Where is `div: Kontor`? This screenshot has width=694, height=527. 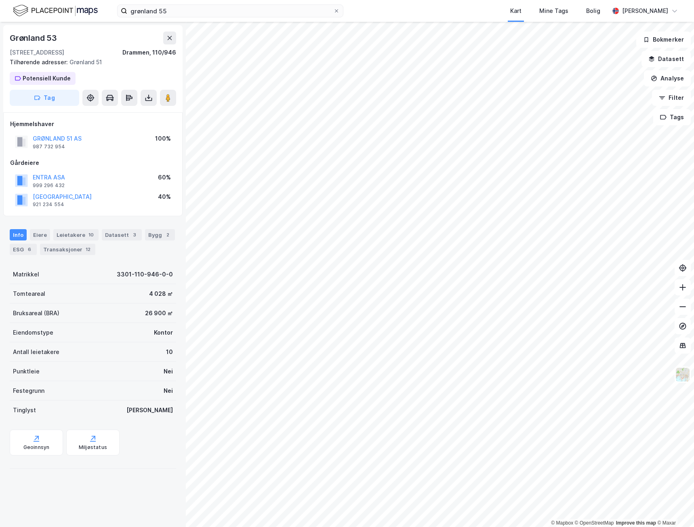 div: Kontor is located at coordinates (163, 333).